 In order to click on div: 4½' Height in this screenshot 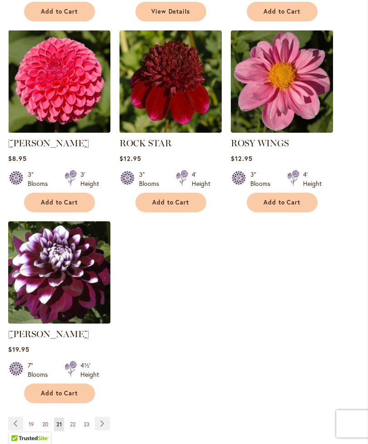, I will do `click(89, 370)`.